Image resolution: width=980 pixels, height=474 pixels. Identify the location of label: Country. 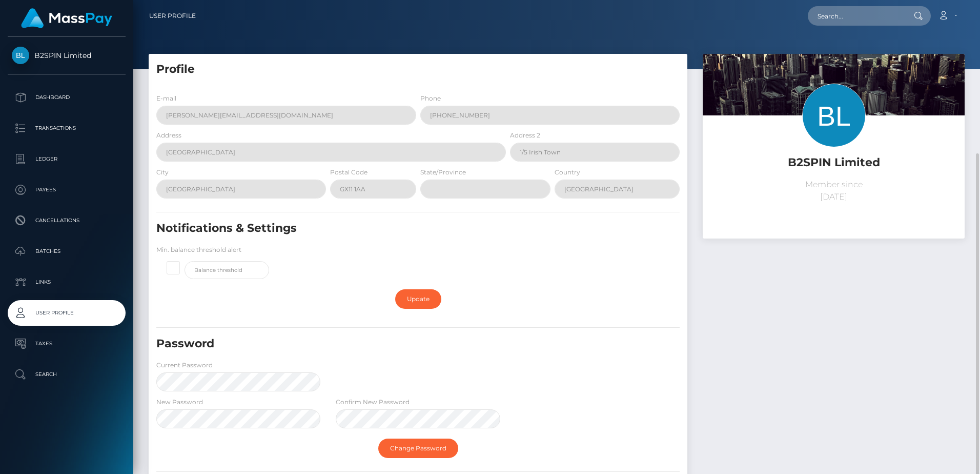
(567, 172).